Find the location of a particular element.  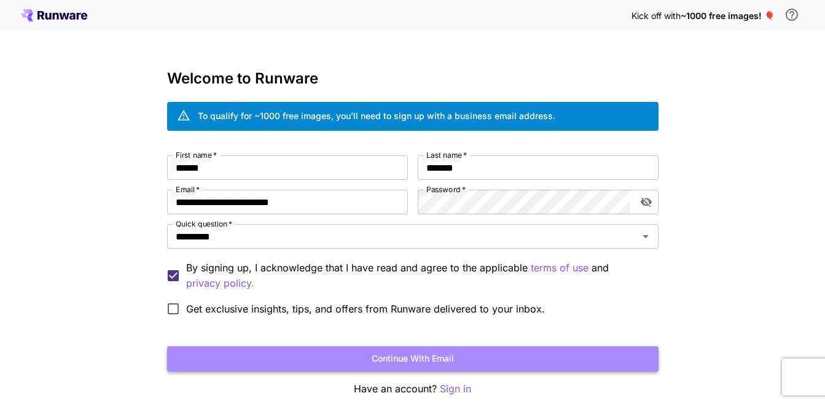

label: Quick question is located at coordinates (204, 224).